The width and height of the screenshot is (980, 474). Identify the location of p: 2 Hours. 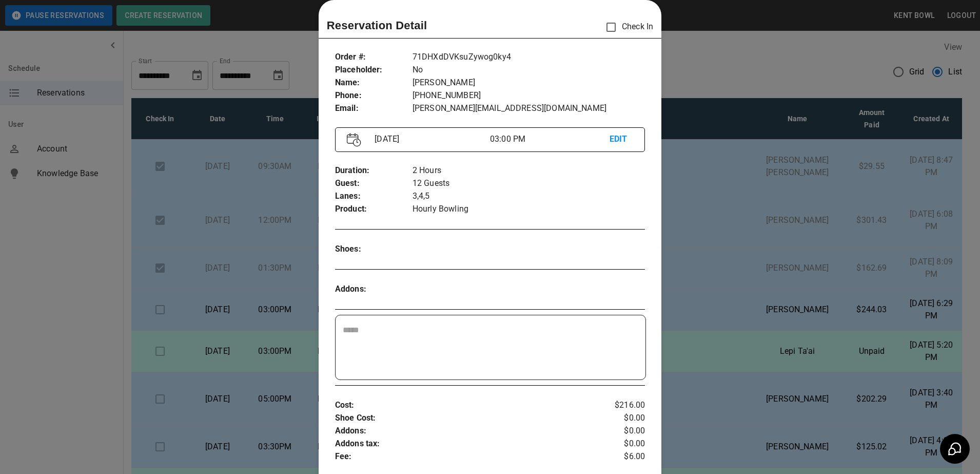
(528, 170).